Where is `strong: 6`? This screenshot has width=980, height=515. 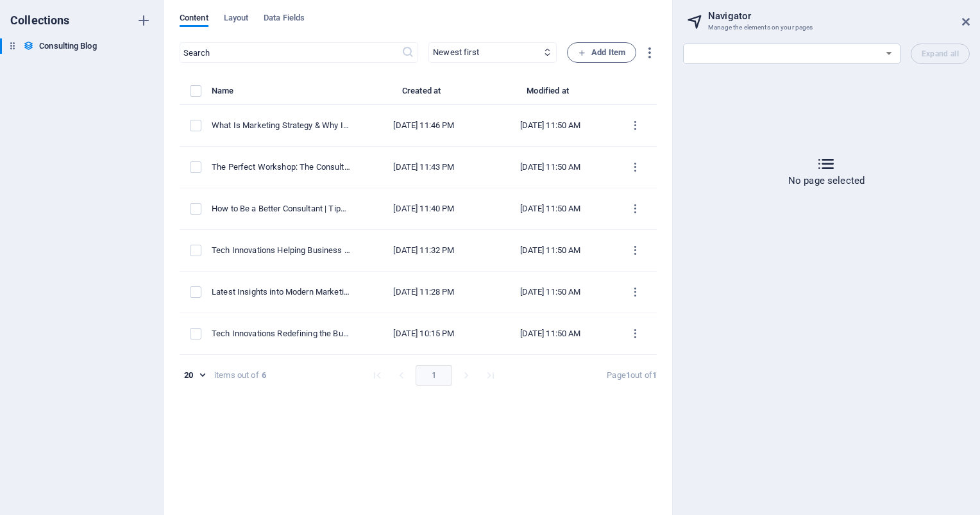 strong: 6 is located at coordinates (264, 375).